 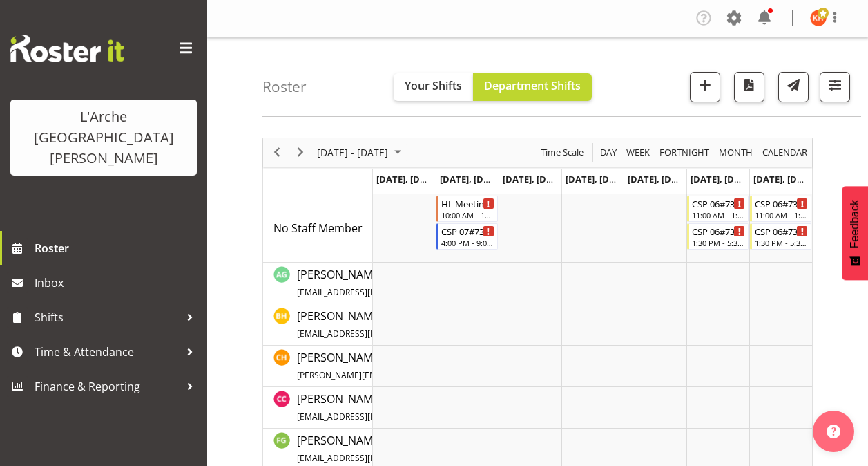 What do you see at coordinates (818, 18) in the screenshot?
I see `img: kathryn-hunt10901.jpg` at bounding box center [818, 18].